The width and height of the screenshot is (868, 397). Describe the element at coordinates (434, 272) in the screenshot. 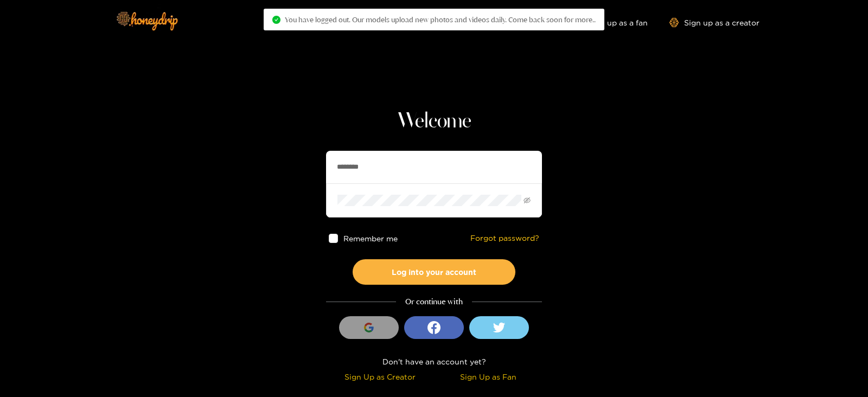

I see `button: Log into your account` at that location.